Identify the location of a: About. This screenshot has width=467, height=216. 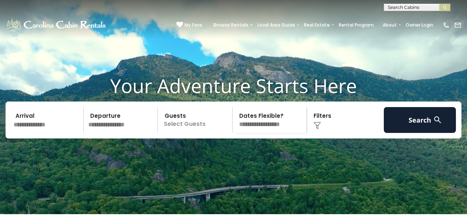
(390, 25).